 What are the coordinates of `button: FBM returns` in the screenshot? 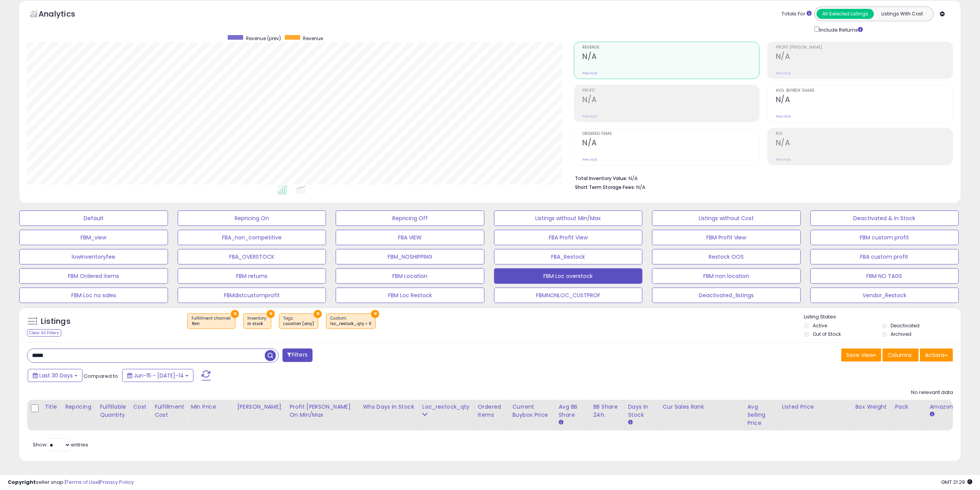 It's located at (252, 276).